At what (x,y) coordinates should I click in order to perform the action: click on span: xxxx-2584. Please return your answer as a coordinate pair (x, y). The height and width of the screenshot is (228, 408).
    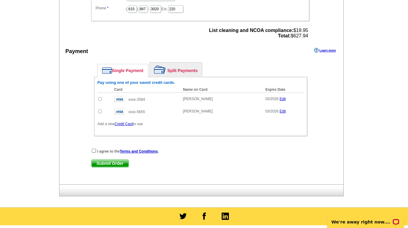
    Looking at the image, I should click on (136, 100).